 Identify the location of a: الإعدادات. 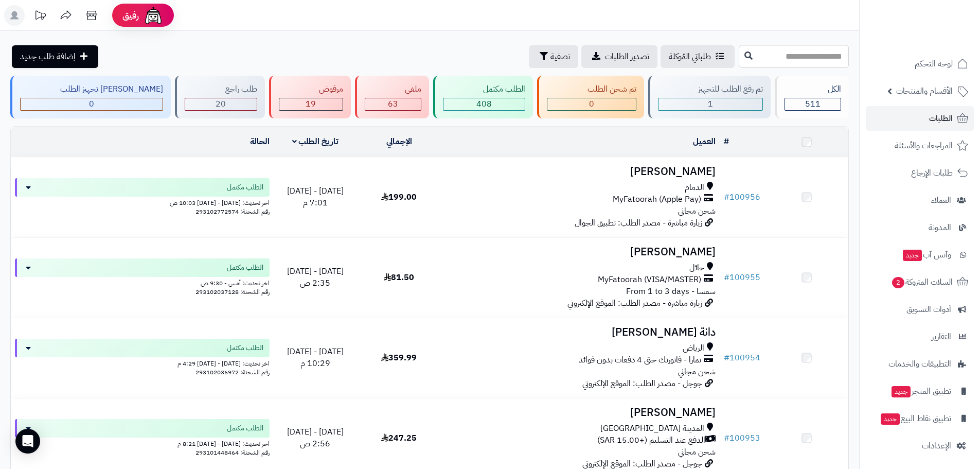
(920, 446).